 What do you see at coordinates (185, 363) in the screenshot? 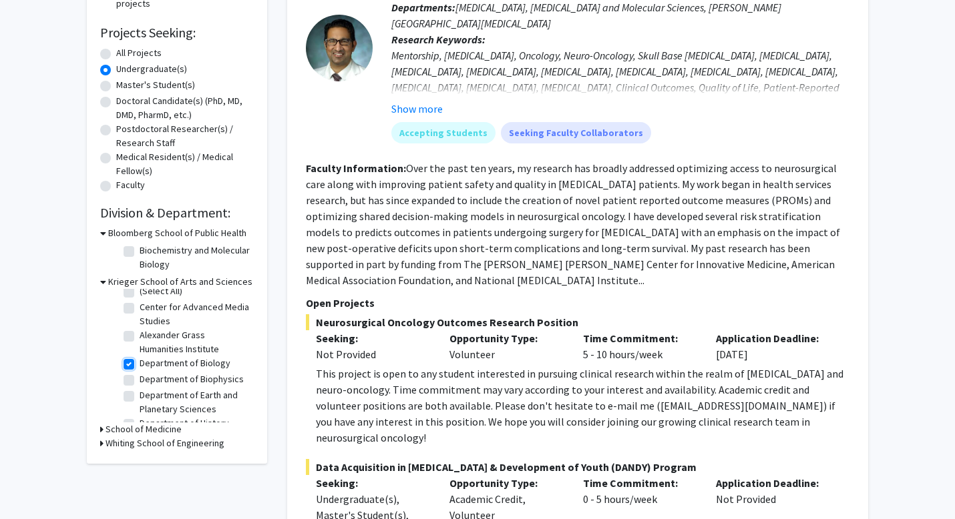
I see `label: Department of Biology` at bounding box center [185, 363].